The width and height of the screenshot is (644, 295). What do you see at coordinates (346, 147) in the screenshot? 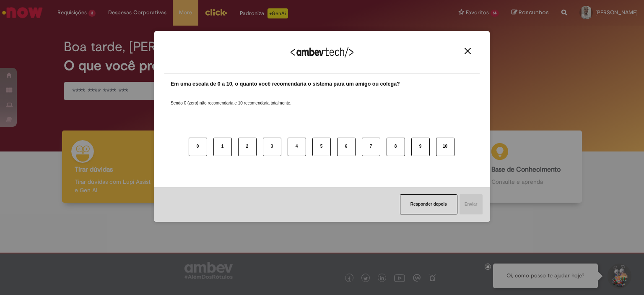
I see `button: 6` at bounding box center [346, 147].